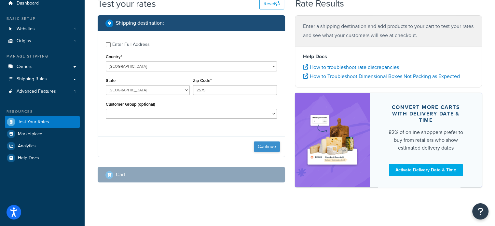 This screenshot has height=226, width=495. Describe the element at coordinates (42, 158) in the screenshot. I see `a: Help Docs` at that location.